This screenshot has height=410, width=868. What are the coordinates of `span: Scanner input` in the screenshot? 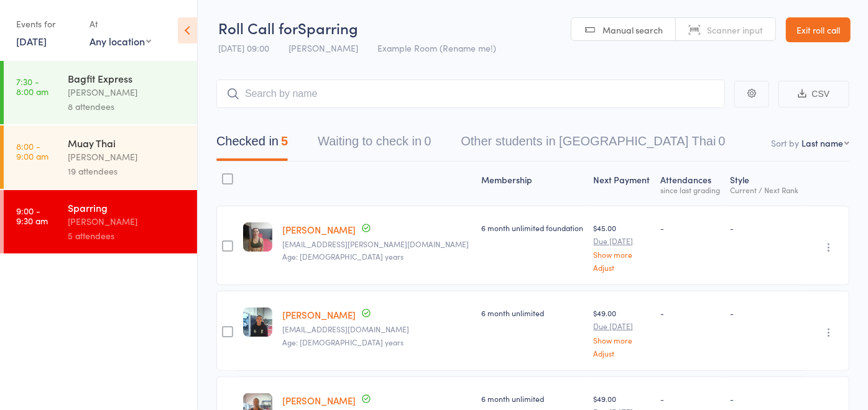 It's located at (735, 30).